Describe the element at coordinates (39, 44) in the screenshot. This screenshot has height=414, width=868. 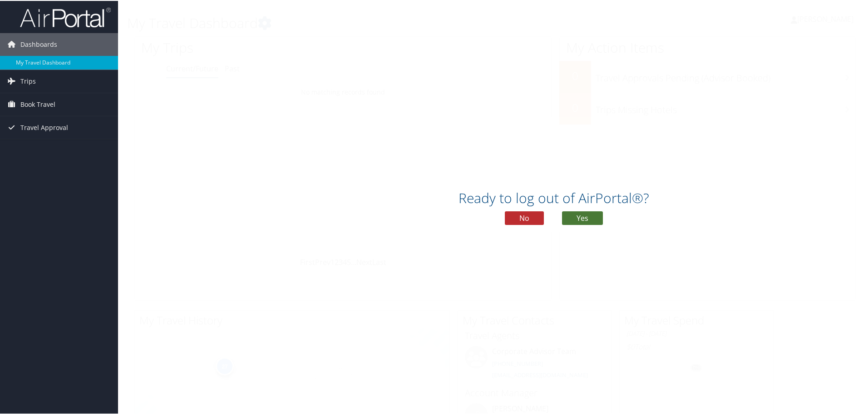
I see `span: Dashboards` at that location.